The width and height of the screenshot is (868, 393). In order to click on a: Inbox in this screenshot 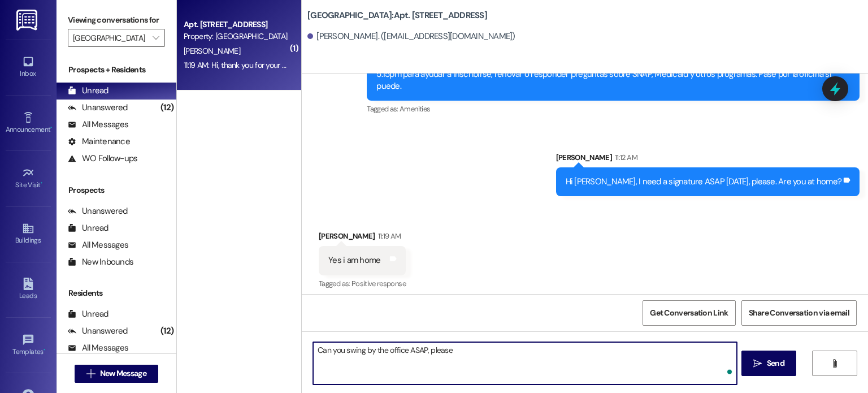, I will do `click(28, 68)`.